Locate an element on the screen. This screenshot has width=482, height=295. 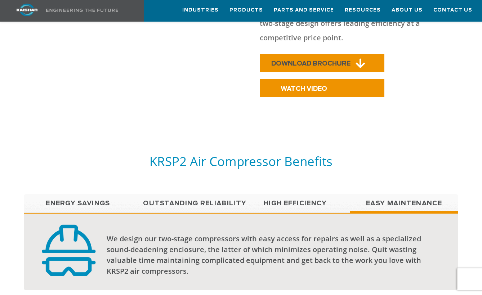
span: About Us is located at coordinates (407, 10).